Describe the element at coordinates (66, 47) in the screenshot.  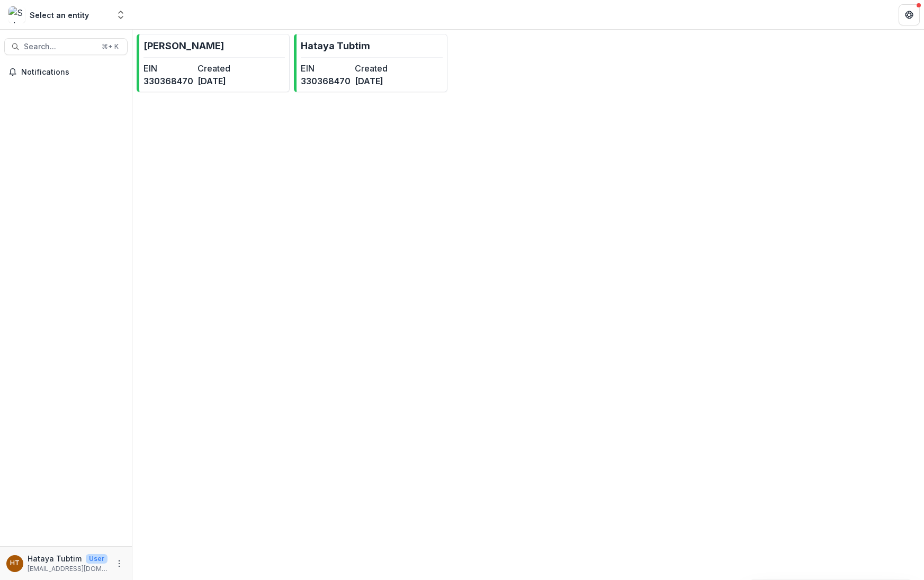
I see `button: Search...` at that location.